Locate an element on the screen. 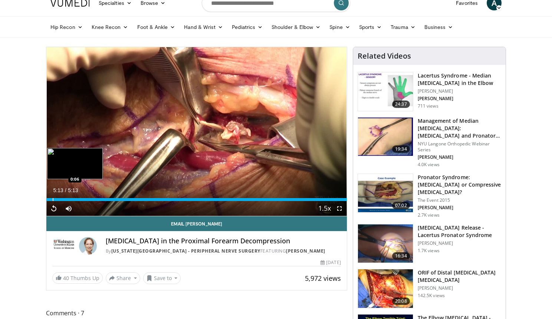 The width and height of the screenshot is (552, 319). span: 16:34 is located at coordinates (401, 256).